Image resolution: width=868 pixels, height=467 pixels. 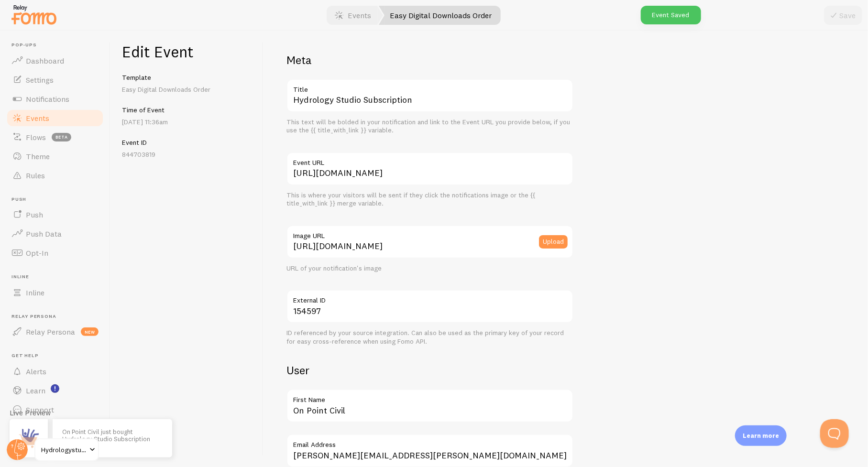 I want to click on span: Hydrologystudio, so click(x=64, y=449).